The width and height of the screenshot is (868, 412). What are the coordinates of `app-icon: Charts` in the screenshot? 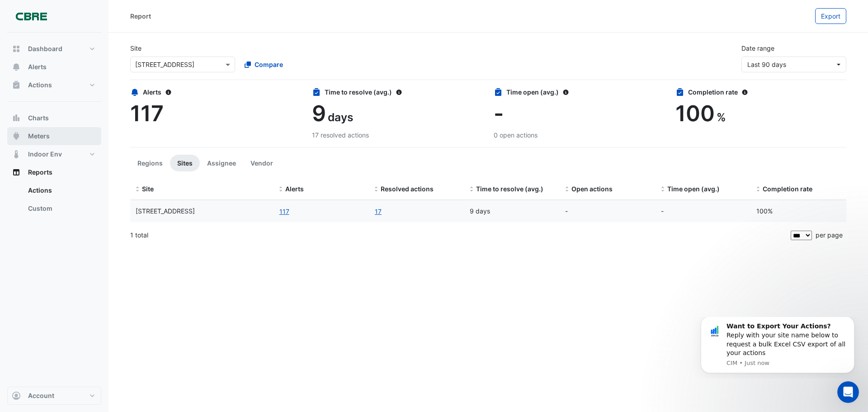 It's located at (16, 118).